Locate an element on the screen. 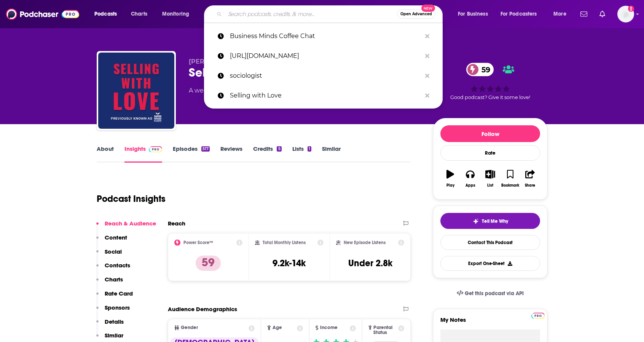  div: 59Good podcast? Give it some love! is located at coordinates (490, 82).